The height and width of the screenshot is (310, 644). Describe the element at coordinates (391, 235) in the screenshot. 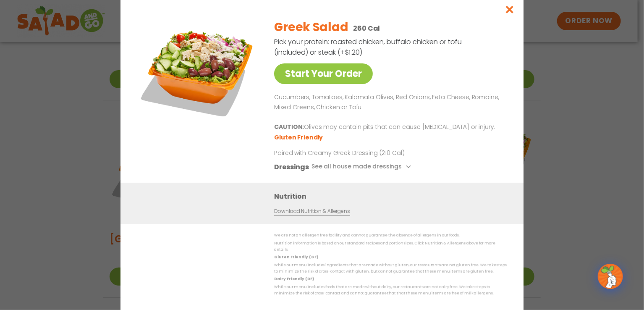

I see `p: We are not an allergen free facility and cannot guarantee the absence of allergens in our foods.` at that location.